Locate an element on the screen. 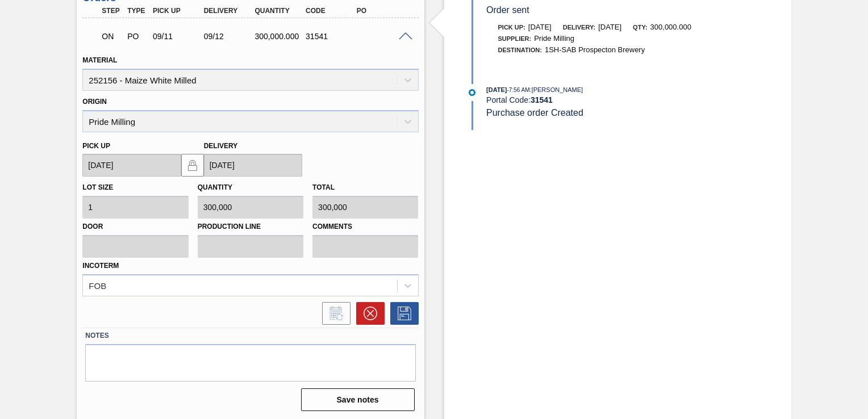  span: Order sent is located at coordinates (508, 10).